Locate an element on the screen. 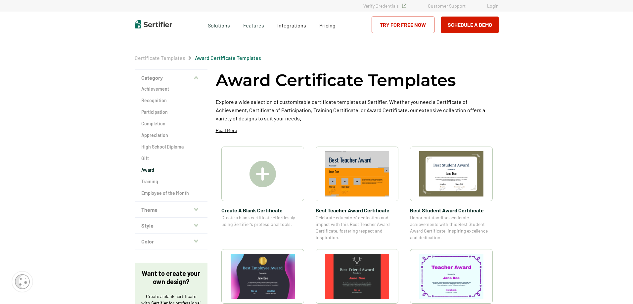 This screenshot has width=633, height=304. p: Want to create your own design? is located at coordinates (171, 277).